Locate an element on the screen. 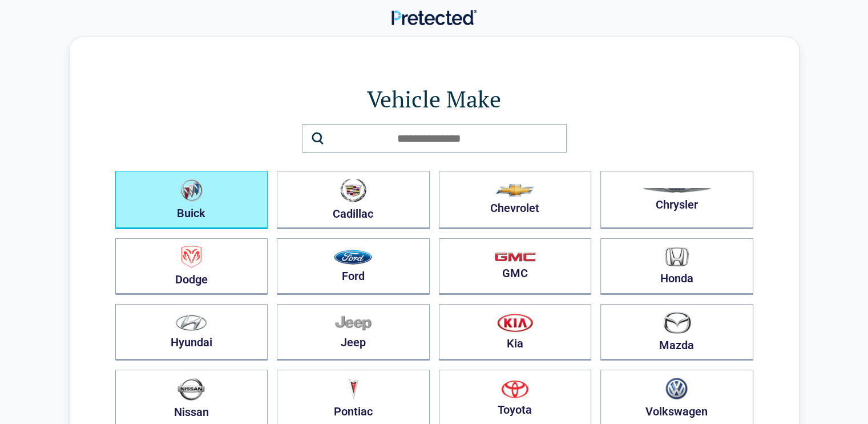 The height and width of the screenshot is (424, 868). button: Mazda is located at coordinates (676, 332).